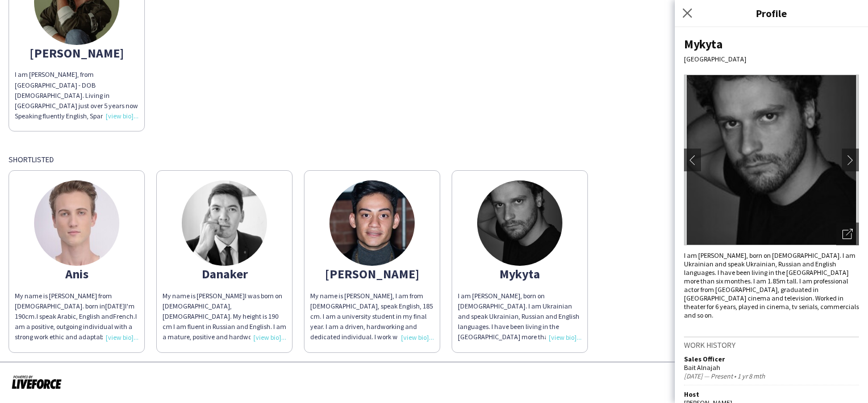 The image size is (868, 403). What do you see at coordinates (77, 223) in the screenshot?
I see `img: thumb-63ff74acda6c5.jpeg` at bounding box center [77, 223].